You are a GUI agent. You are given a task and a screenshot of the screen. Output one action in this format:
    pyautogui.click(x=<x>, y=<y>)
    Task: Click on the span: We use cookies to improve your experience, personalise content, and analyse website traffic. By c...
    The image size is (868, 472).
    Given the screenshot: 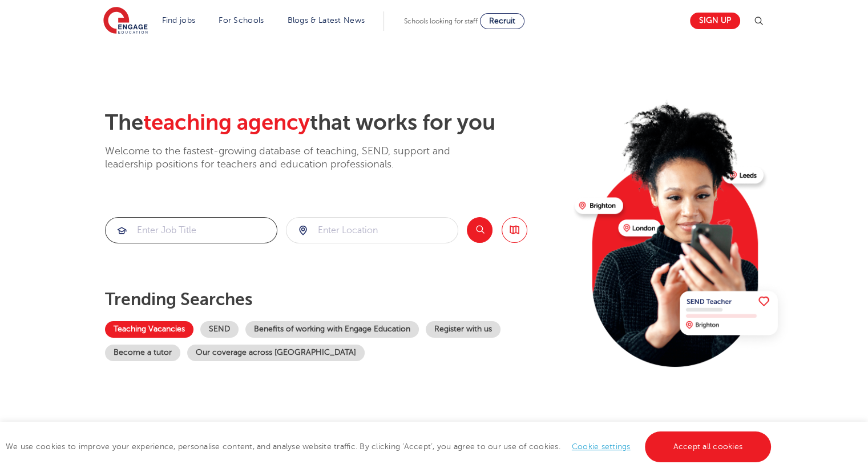 What is the action you would take?
    pyautogui.click(x=390, y=446)
    